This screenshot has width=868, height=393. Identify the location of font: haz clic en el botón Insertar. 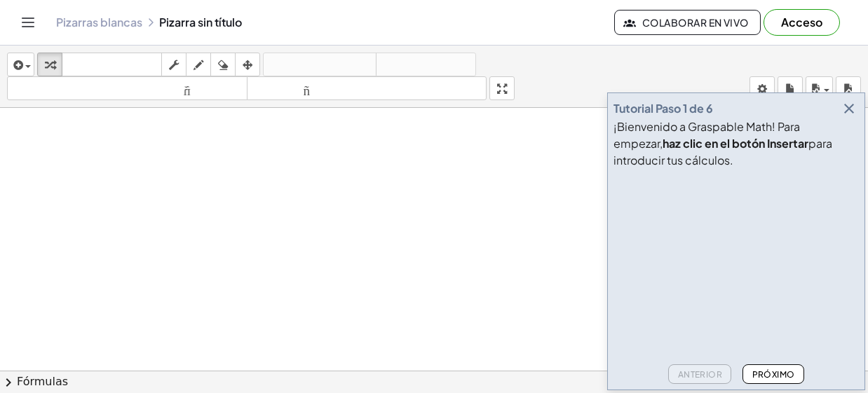
(735, 143).